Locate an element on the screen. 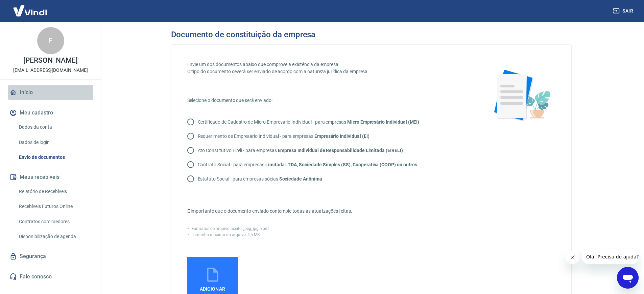 The image size is (644, 294). a: Segurança is located at coordinates (50, 256).